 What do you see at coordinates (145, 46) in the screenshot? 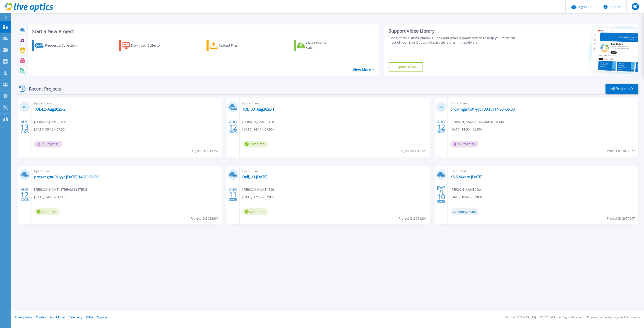
I see `a: Download Collector` at bounding box center [145, 46].